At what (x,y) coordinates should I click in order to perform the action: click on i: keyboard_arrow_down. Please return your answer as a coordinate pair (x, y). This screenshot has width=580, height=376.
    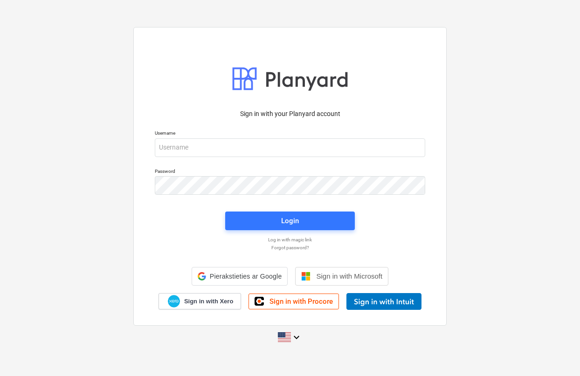
    Looking at the image, I should click on (297, 338).